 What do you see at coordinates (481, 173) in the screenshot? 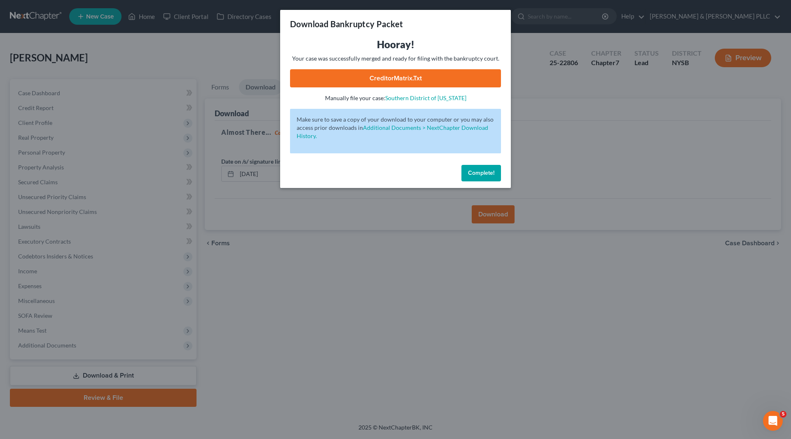
I see `button: Complete!` at bounding box center [481, 173].